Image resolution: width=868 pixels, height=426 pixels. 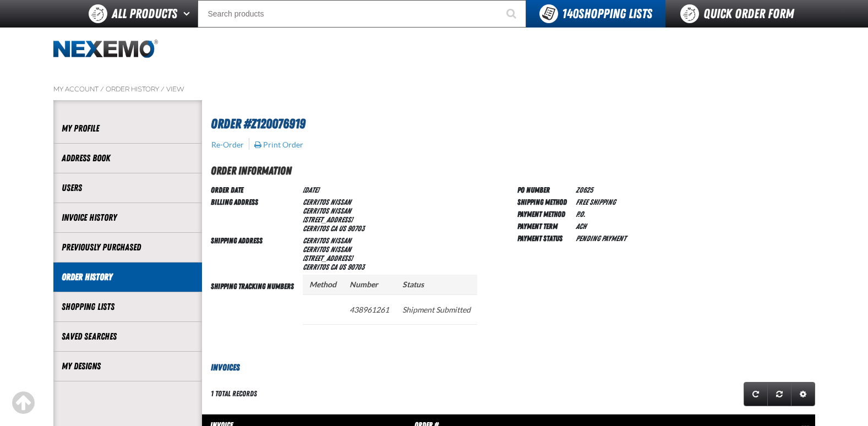 I want to click on td: 438961261, so click(x=370, y=309).